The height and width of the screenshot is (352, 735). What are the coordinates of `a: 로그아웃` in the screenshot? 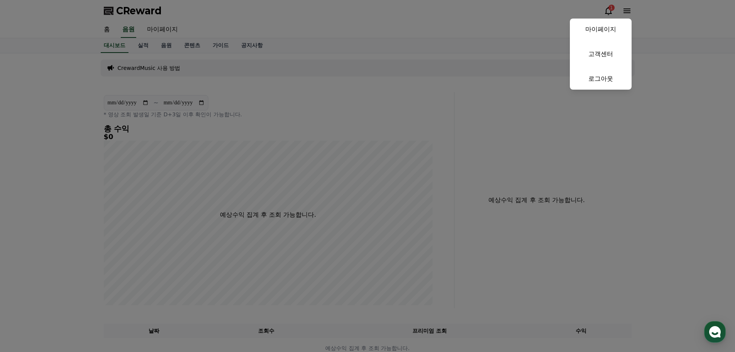 It's located at (601, 79).